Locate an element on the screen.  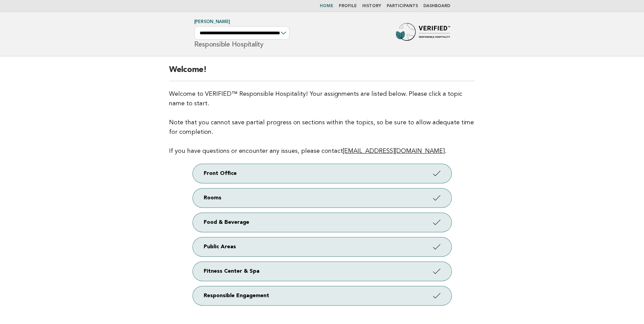
a: Rooms is located at coordinates (322, 198).